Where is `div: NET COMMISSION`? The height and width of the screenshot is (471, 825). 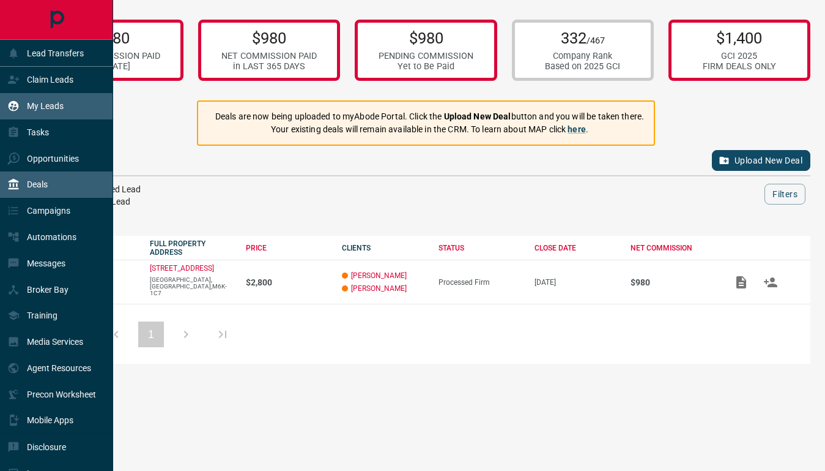
div: NET COMMISSION is located at coordinates (672, 248).